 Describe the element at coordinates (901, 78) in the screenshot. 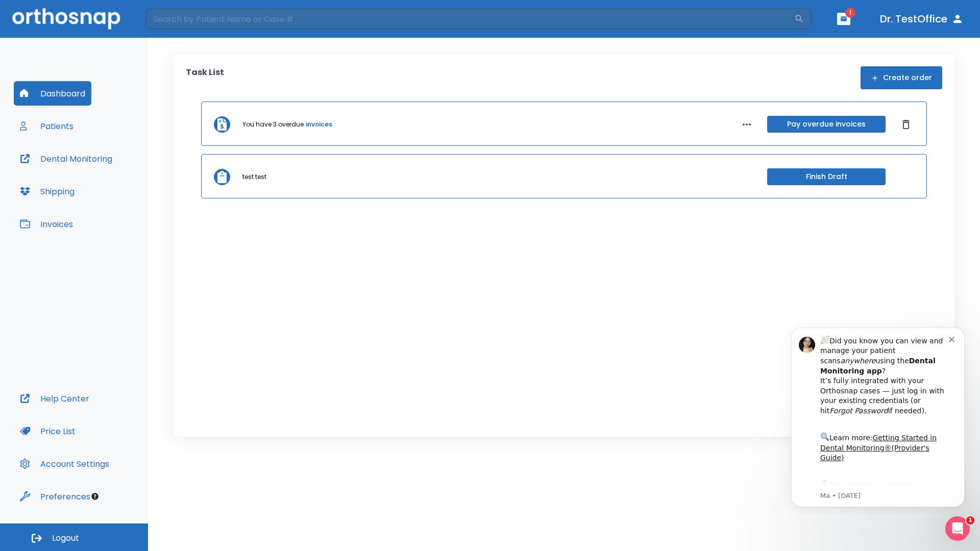

I see `button: Create order` at that location.